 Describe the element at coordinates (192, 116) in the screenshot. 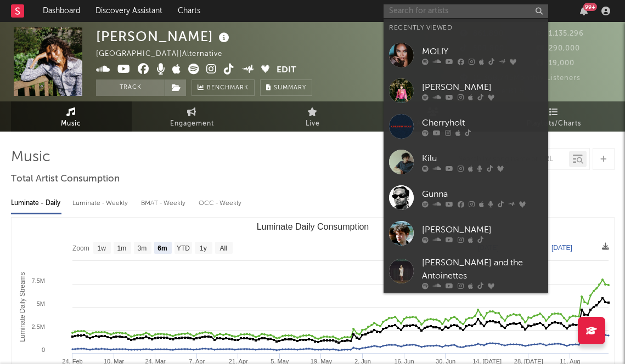

I see `a: Engagement` at that location.